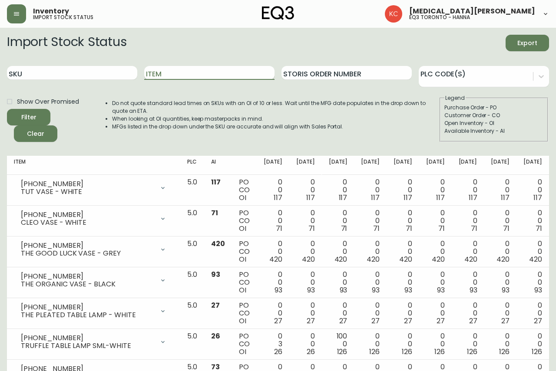 The width and height of the screenshot is (556, 371). Describe the element at coordinates (93, 165) in the screenshot. I see `th: Item` at that location.